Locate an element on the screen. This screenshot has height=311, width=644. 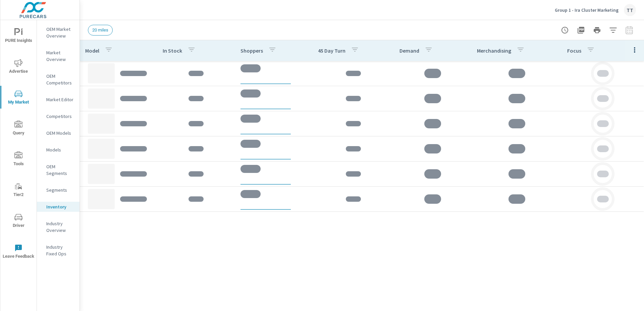
span: Driver is located at coordinates (18, 221).